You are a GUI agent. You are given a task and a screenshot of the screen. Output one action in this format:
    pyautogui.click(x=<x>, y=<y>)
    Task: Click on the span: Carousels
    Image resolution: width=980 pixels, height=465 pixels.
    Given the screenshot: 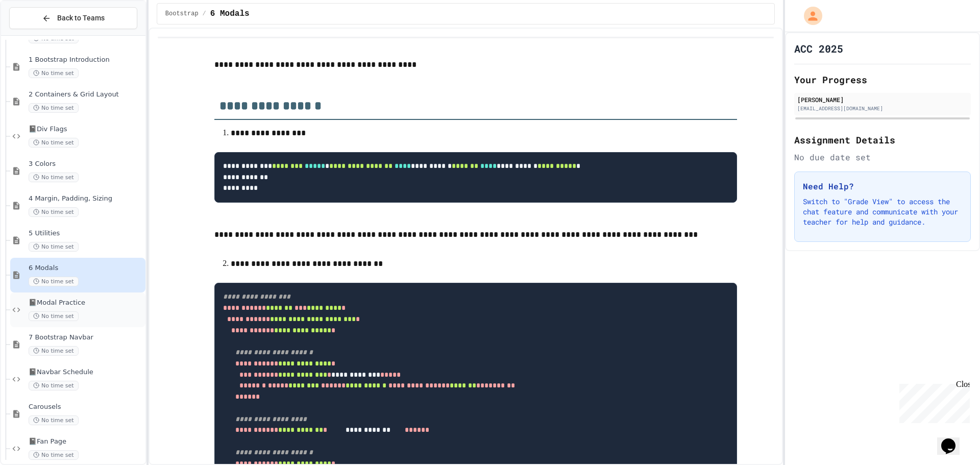 What is the action you would take?
    pyautogui.click(x=85, y=407)
    